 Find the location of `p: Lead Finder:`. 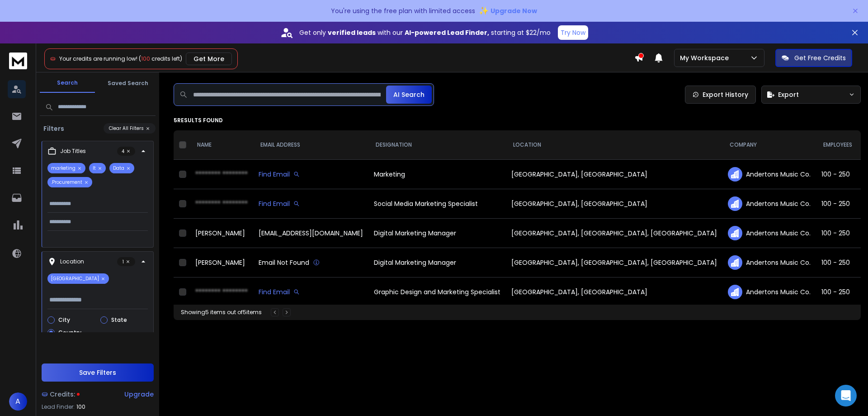

p: Lead Finder: is located at coordinates (58, 406).